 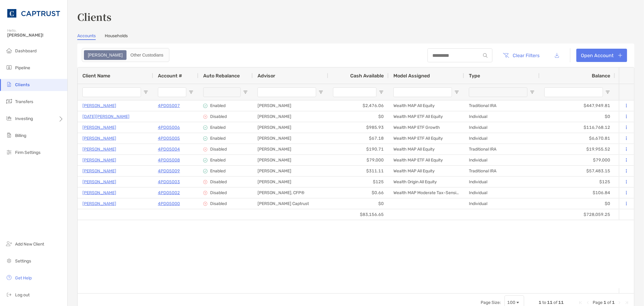 I want to click on a: 4PD05004, so click(x=169, y=149).